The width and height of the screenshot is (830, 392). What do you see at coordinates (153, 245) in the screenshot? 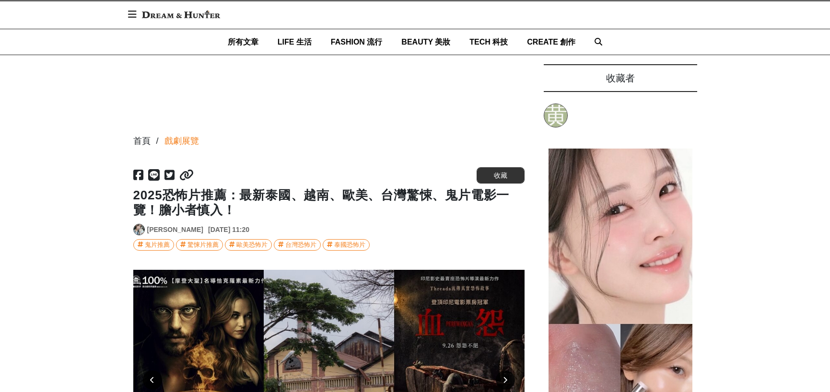
I see `a: 鬼片推薦` at bounding box center [153, 245].